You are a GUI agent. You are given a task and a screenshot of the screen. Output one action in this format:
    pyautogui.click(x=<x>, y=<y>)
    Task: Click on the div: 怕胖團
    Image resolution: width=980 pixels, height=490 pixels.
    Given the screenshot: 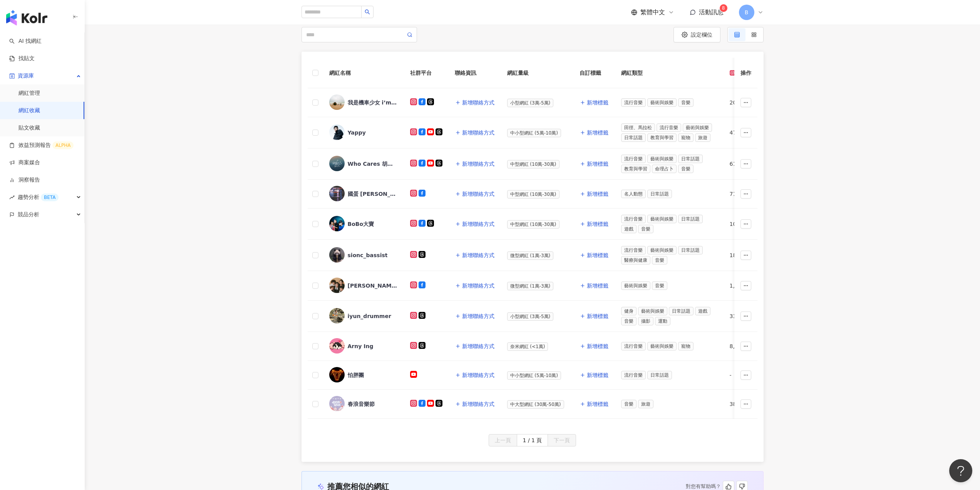 What is the action you would take?
    pyautogui.click(x=356, y=375)
    